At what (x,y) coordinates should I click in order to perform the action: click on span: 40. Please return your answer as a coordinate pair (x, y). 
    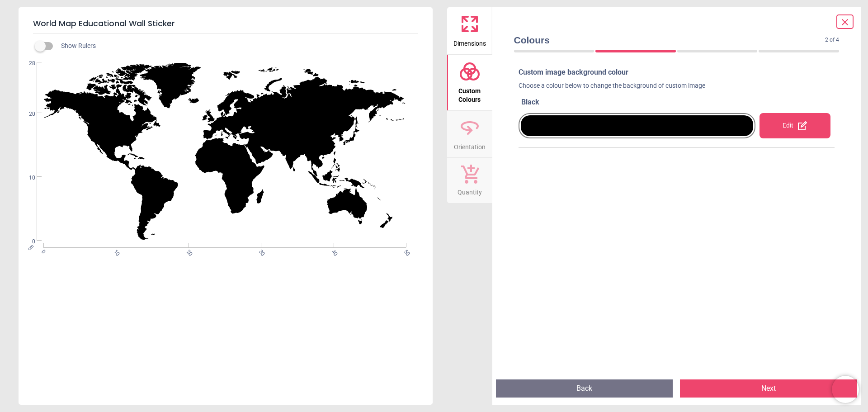
    Looking at the image, I should click on (332, 251).